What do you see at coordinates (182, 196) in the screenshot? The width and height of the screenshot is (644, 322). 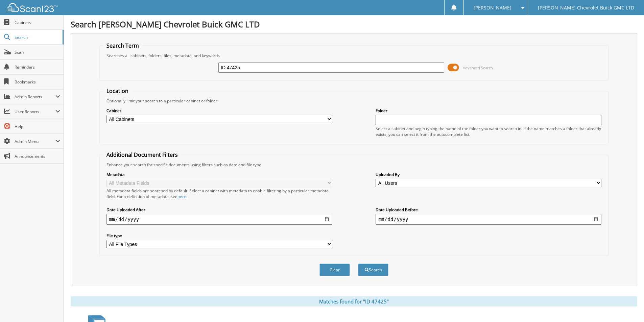 I see `a: here` at bounding box center [182, 196].